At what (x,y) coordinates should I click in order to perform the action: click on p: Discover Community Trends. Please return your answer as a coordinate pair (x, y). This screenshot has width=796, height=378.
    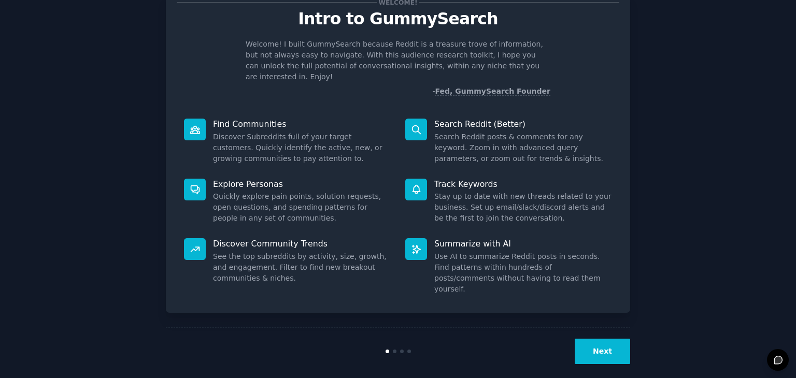
    Looking at the image, I should click on (302, 244).